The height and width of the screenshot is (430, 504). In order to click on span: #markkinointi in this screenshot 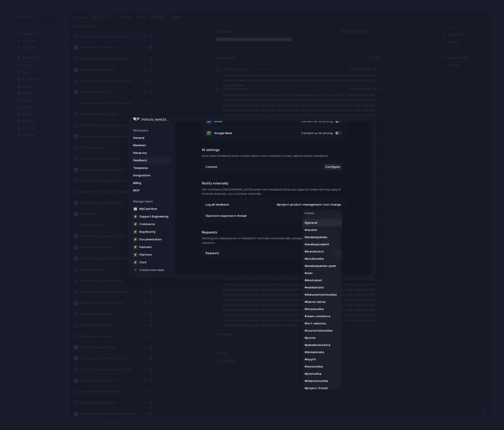, I will do `click(314, 288)`.